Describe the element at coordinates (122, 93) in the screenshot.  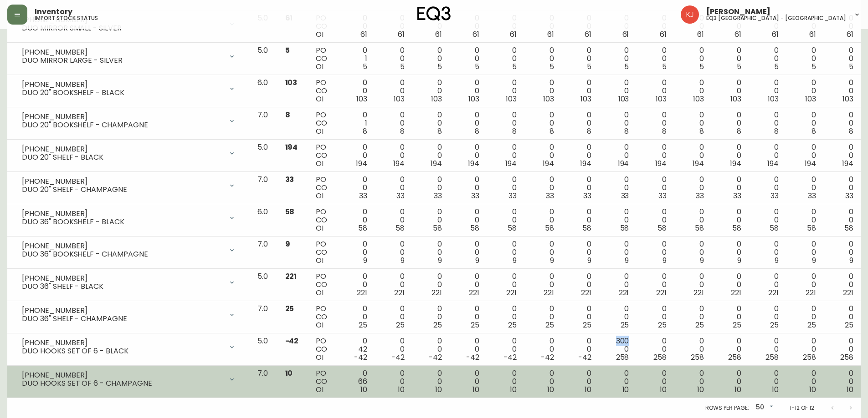
I see `div: DUO 20" BOOKSHELF - BLACK` at that location.